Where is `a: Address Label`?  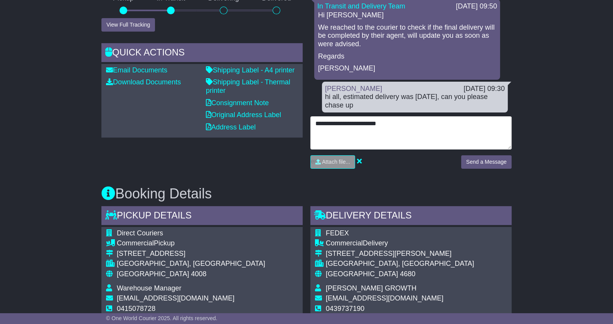 a: Address Label is located at coordinates (230, 127).